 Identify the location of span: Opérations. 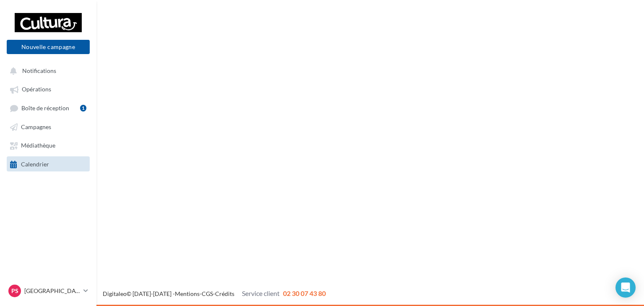
(37, 90).